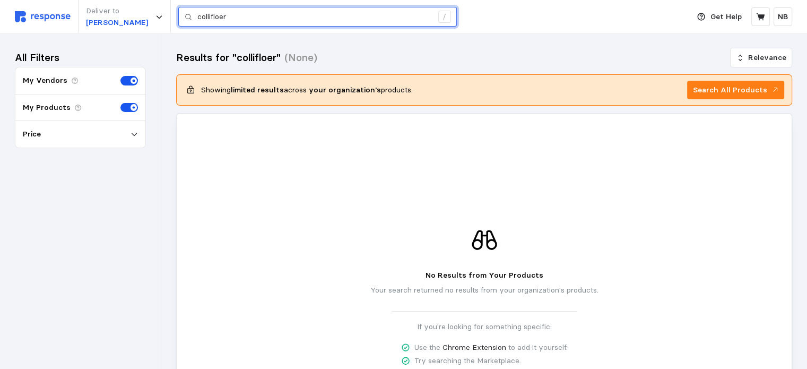 This screenshot has width=807, height=369. I want to click on button: NB, so click(782, 16).